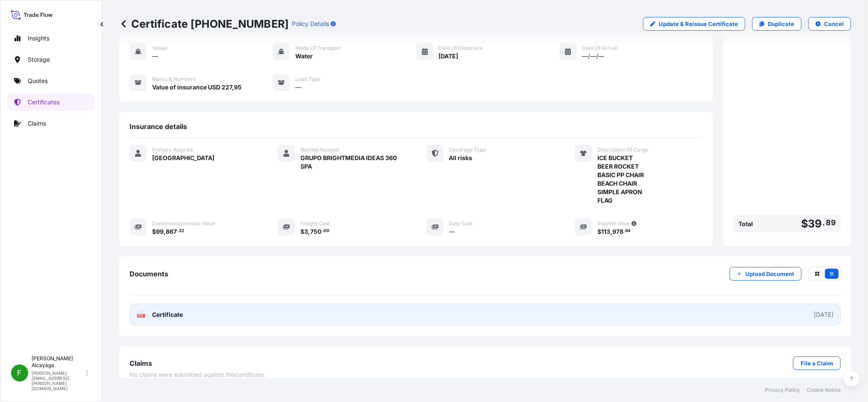 The width and height of the screenshot is (868, 402). Describe the element at coordinates (824, 390) in the screenshot. I see `a: Cookie Notice` at that location.